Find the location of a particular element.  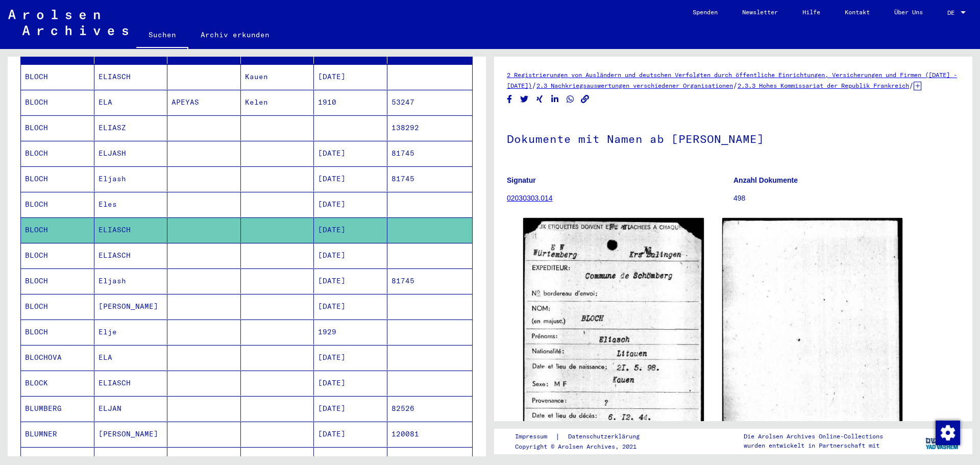

button: Share on Twitter is located at coordinates (524, 99).